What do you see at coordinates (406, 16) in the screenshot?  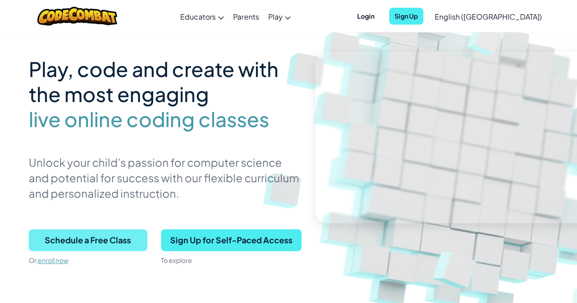 I see `button: Sign Up` at bounding box center [406, 16].